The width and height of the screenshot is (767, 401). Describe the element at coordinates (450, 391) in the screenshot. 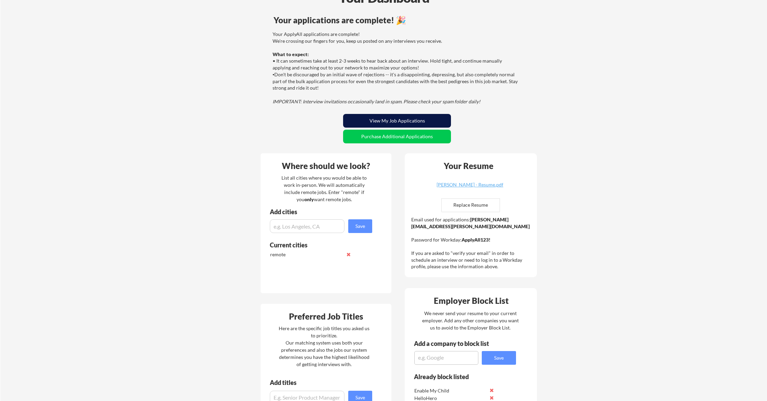

I see `div: Enable My Child` at that location.